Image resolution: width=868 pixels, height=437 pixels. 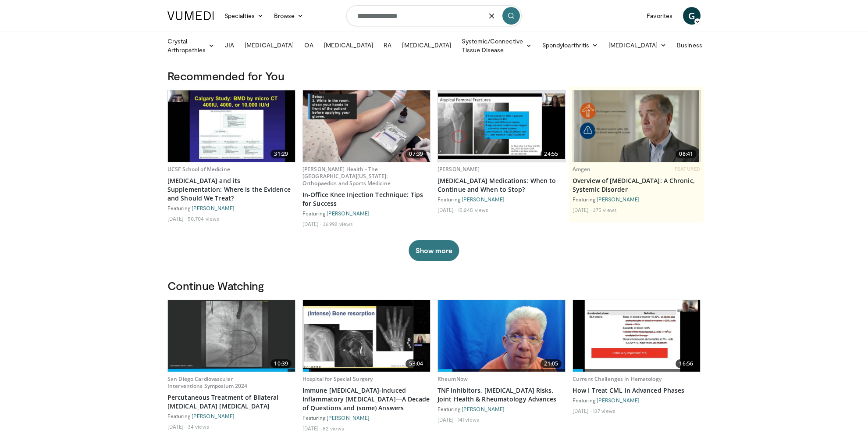 I want to click on a: Browse, so click(x=289, y=16).